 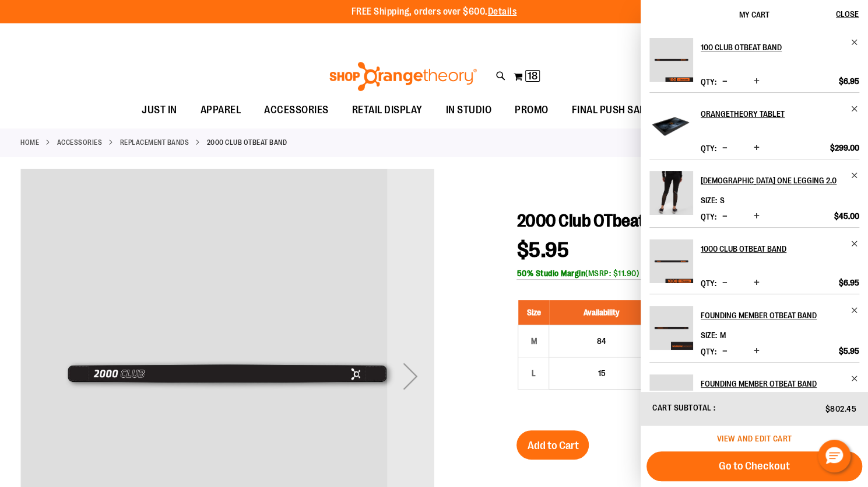 What do you see at coordinates (671, 261) in the screenshot?
I see `img: 1000 Club OTbeat Band` at bounding box center [671, 261].